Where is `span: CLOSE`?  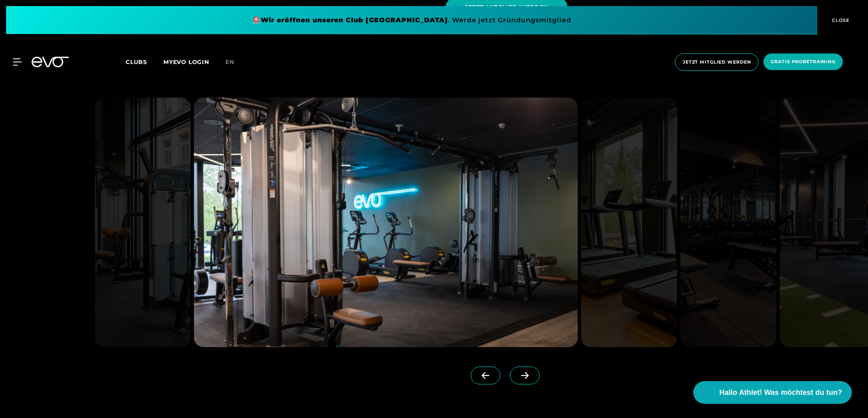
span: CLOSE is located at coordinates (839, 20).